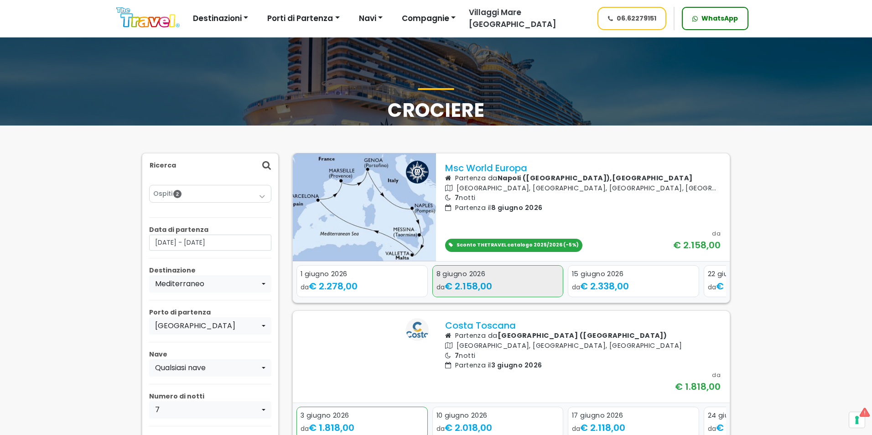 Image resolution: width=872 pixels, height=435 pixels. Describe the element at coordinates (362, 281) in the screenshot. I see `a: 1 giugno 2026 da€ 2.278,00` at that location.